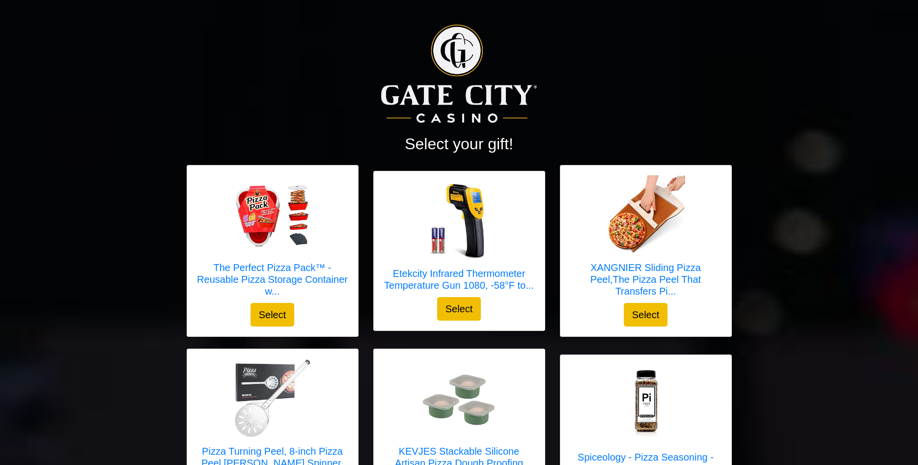 The width and height of the screenshot is (918, 465). What do you see at coordinates (272, 279) in the screenshot?
I see `h5: The Perfect Pizza Pack™ - Reusable Pizza Storage Container w...` at bounding box center [272, 279].